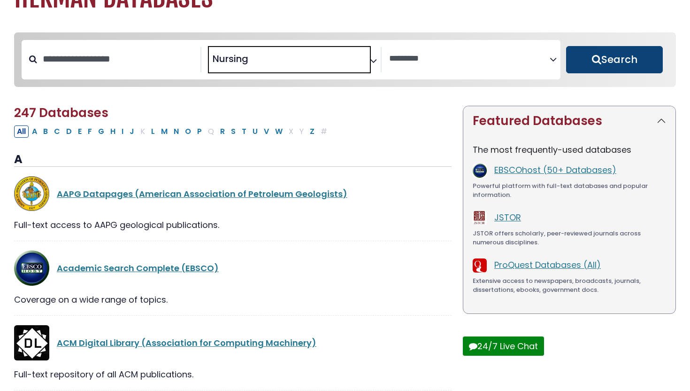 The height and width of the screenshot is (391, 690). I want to click on button: Filter Results M, so click(164, 132).